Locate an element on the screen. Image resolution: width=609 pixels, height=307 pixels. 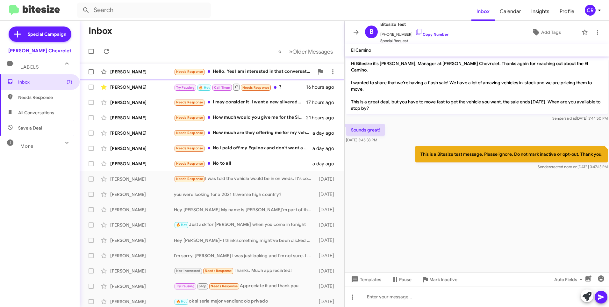
span: Labels is located at coordinates (30, 67).